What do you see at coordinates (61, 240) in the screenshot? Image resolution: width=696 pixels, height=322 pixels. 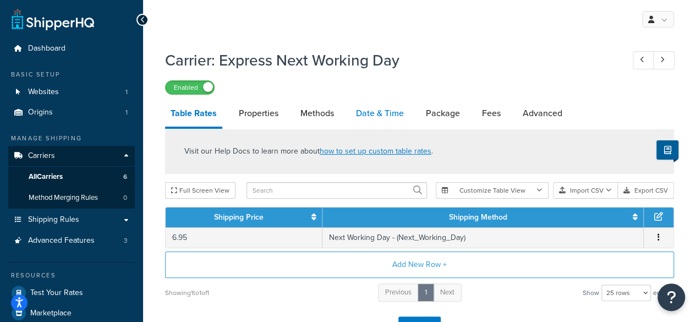 I see `span: Advanced Features` at bounding box center [61, 240].